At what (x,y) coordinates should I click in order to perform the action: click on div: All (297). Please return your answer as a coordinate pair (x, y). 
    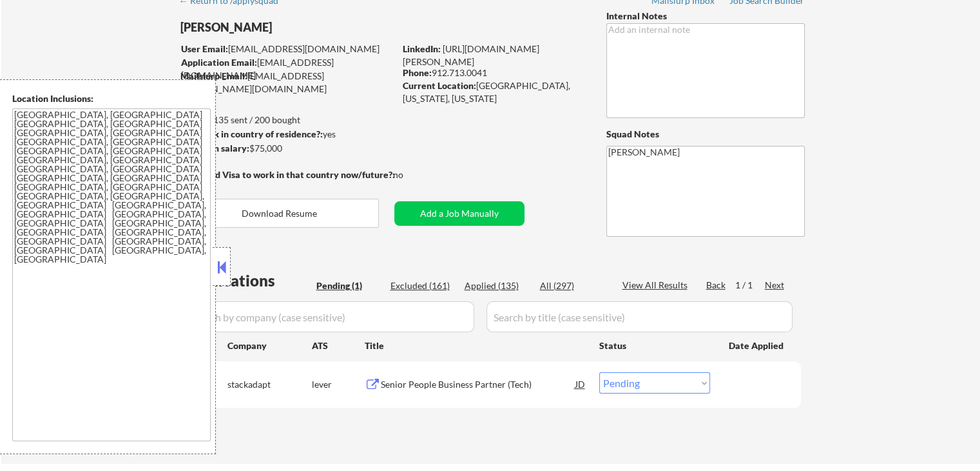
    Looking at the image, I should click on (572, 286).